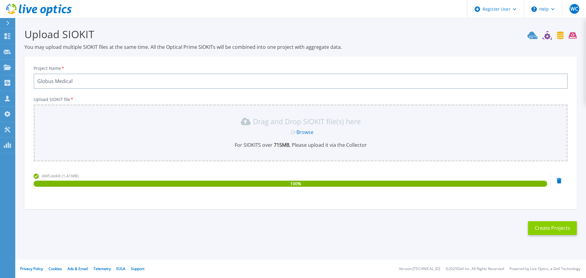  What do you see at coordinates (60, 176) in the screenshot?
I see `span: AWS.siokit (1.41MB)` at bounding box center [60, 176].